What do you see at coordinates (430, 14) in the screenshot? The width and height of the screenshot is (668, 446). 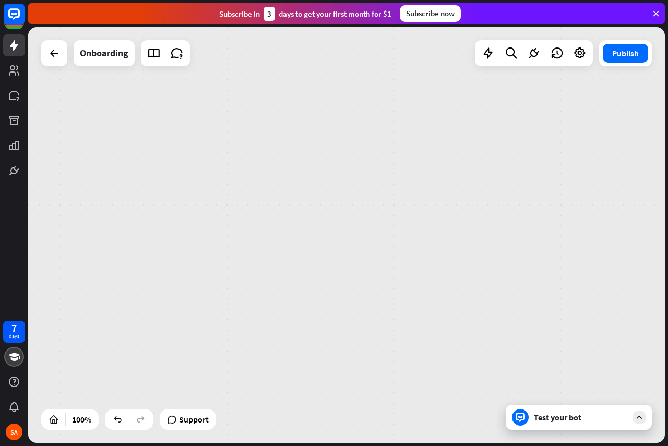 I see `div: Subscribe now` at bounding box center [430, 14].